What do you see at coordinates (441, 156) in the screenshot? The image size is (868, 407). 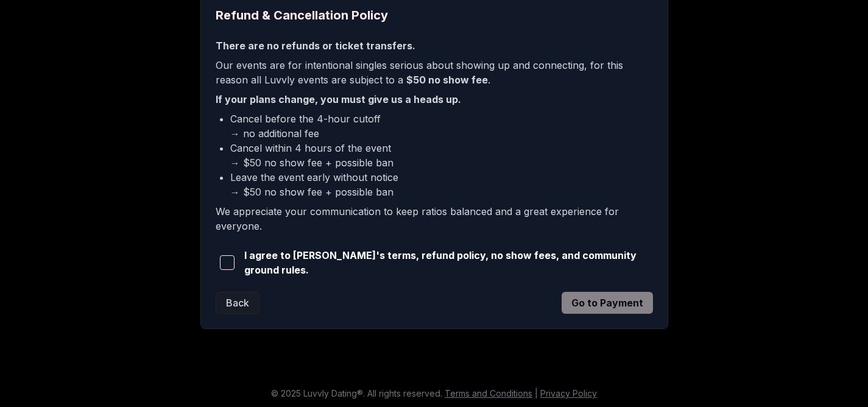 I see `li: Cancel within 4 hours of the event → $50 no show fee + possible ban` at bounding box center [441, 156].